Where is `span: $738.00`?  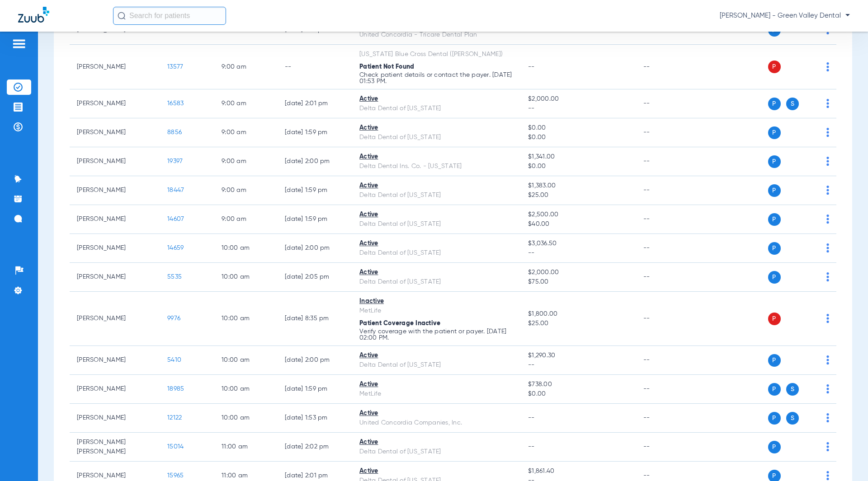
span: $738.00 is located at coordinates (578, 385).